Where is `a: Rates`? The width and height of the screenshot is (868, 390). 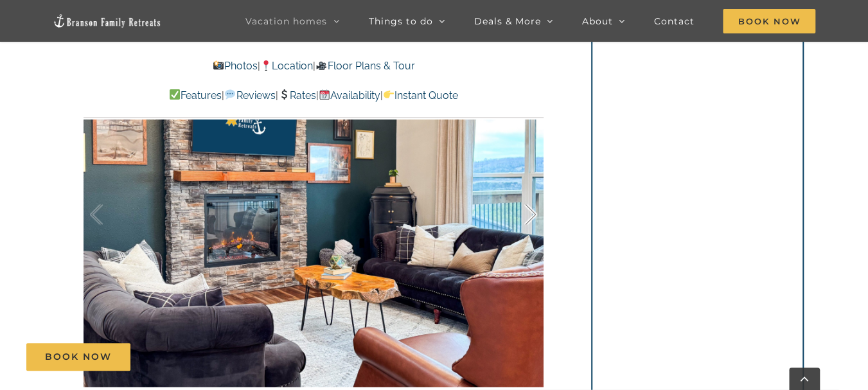 a: Rates is located at coordinates (297, 95).